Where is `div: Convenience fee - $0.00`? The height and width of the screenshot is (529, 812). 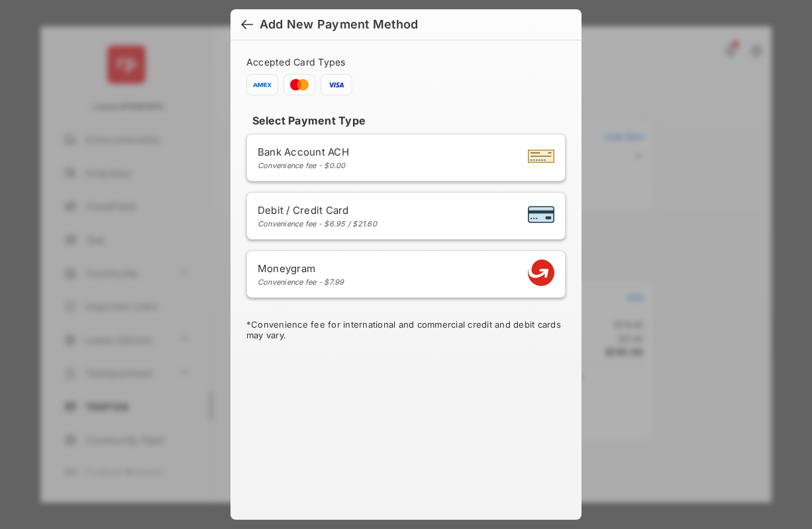
div: Convenience fee - $0.00 is located at coordinates (303, 166).